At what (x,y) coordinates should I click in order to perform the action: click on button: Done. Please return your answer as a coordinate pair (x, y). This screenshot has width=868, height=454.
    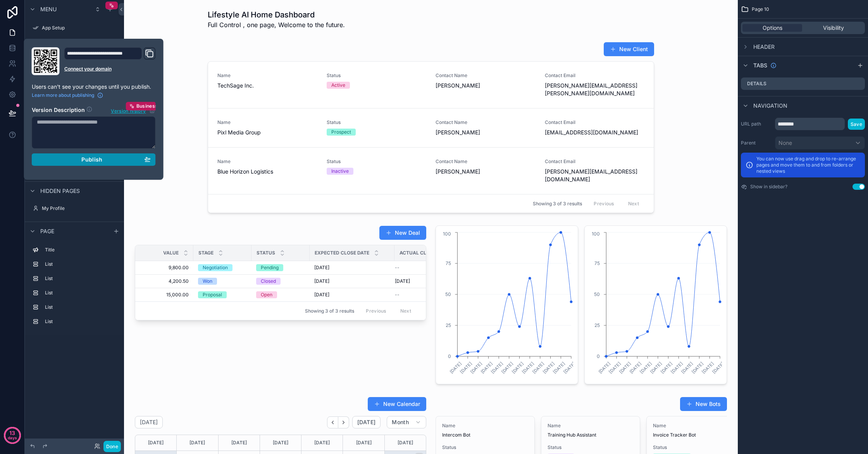
    Looking at the image, I should click on (112, 446).